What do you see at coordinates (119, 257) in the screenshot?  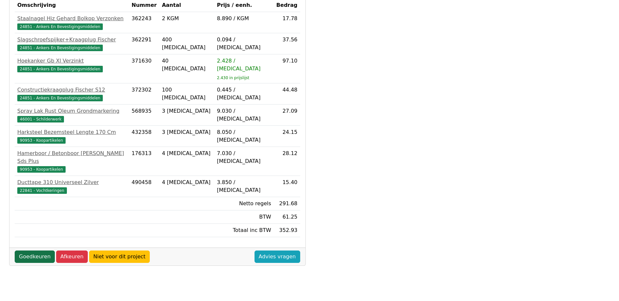 I see `a: Niet voor dit project` at bounding box center [119, 257].